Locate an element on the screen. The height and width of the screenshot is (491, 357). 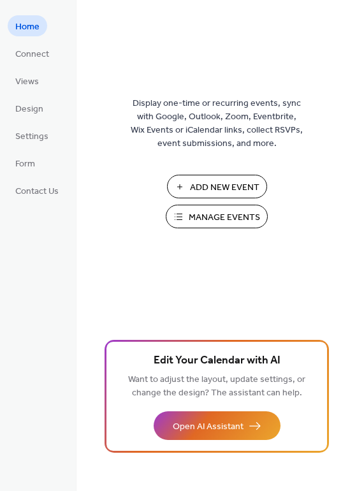
a: Form is located at coordinates (25, 163).